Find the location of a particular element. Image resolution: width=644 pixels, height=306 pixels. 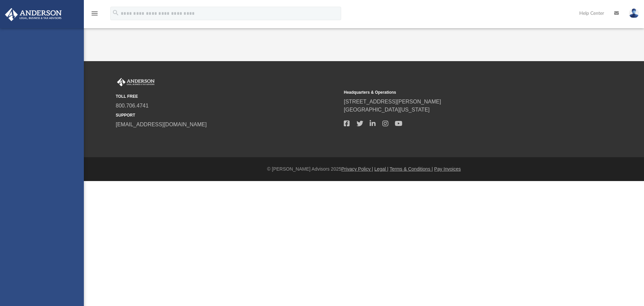

a: 800.706.4741 is located at coordinates (132, 105).